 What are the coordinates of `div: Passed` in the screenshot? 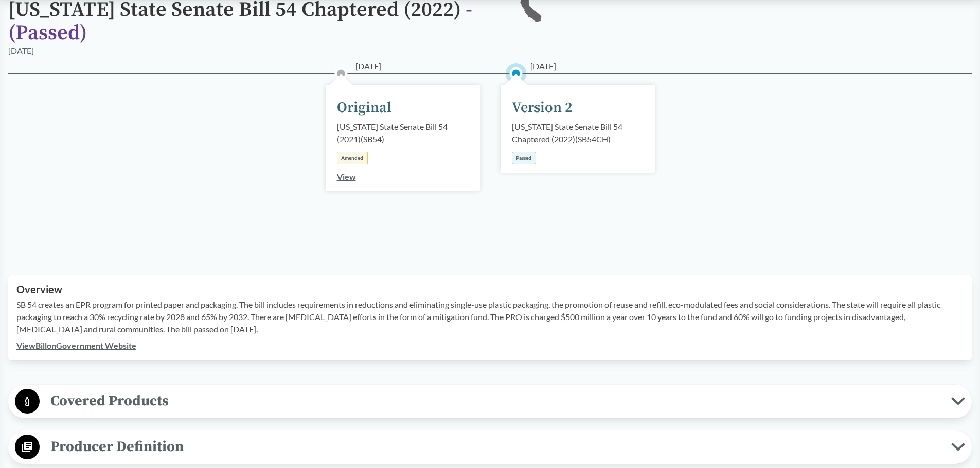 It's located at (524, 158).